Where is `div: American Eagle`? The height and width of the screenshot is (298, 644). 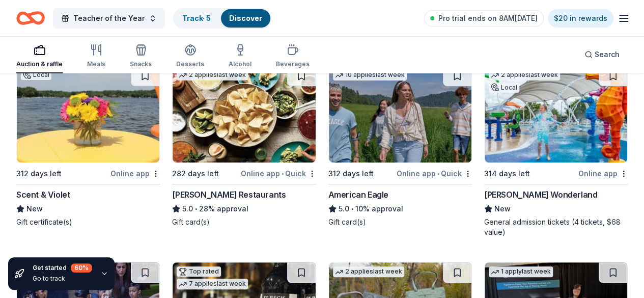 div: American Eagle is located at coordinates (359, 195).